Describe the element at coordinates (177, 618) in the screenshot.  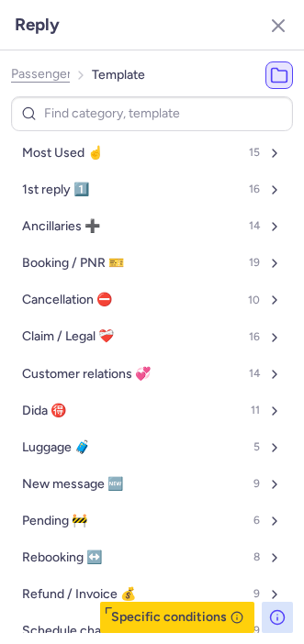
I see `button: Specific conditions` at that location.